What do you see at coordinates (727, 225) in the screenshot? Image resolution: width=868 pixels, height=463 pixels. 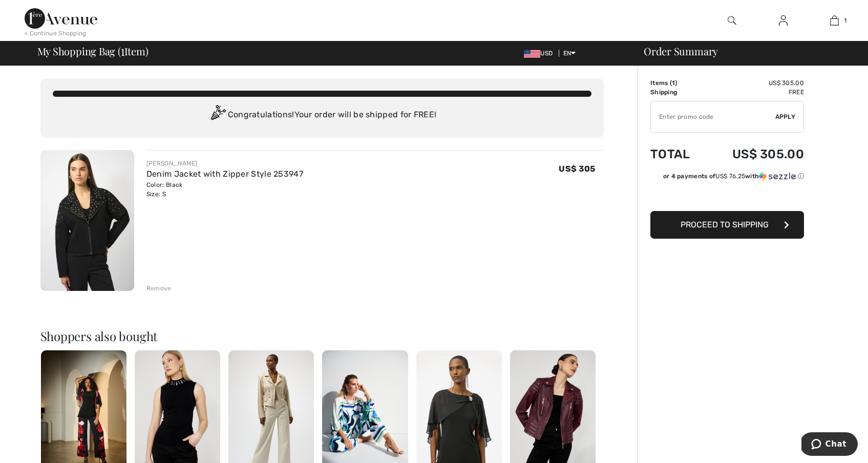 I see `button: Proceed to Shipping` at bounding box center [727, 225].